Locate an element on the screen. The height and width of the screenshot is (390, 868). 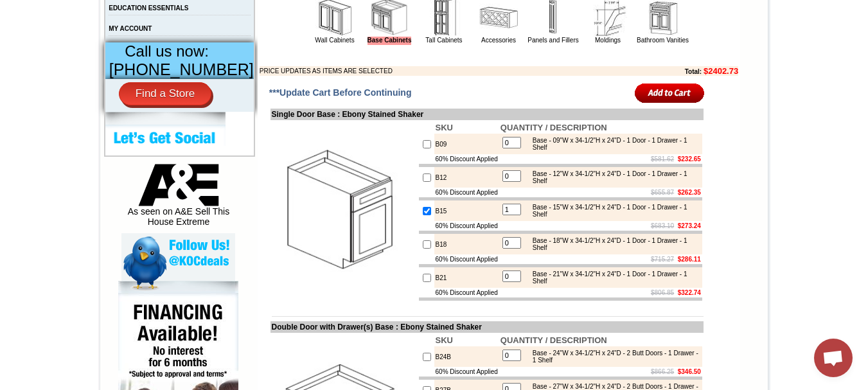
div: Base - 12"W x 34-1/2"H x 24"D - 1 Door - 1 Drawer - 1 Shelf is located at coordinates (612, 178).